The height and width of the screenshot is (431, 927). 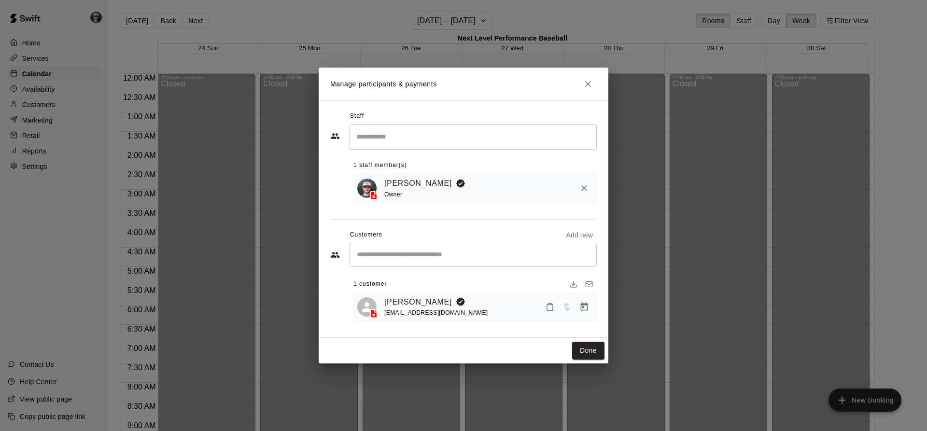 I want to click on div: Mason Edwards, so click(x=367, y=188).